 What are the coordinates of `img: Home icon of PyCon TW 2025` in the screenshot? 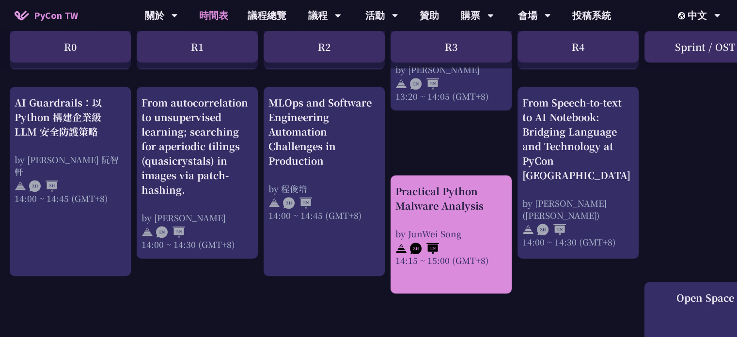 It's located at (22, 15).